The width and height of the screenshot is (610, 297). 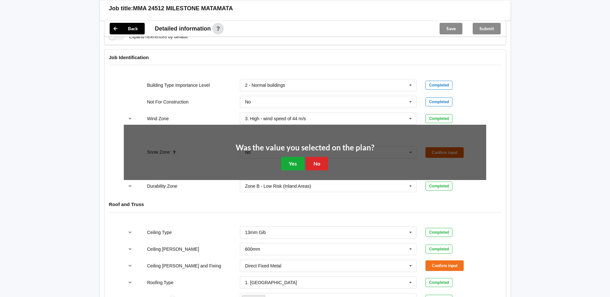 I want to click on div: 13mm Gib, so click(x=255, y=233).